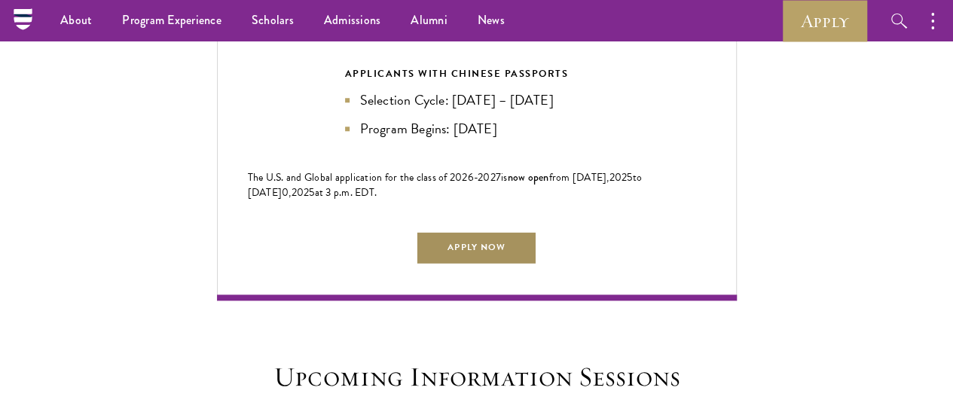 This screenshot has width=953, height=415. Describe the element at coordinates (477, 377) in the screenshot. I see `h2: Upcoming Information Sessions` at that location.